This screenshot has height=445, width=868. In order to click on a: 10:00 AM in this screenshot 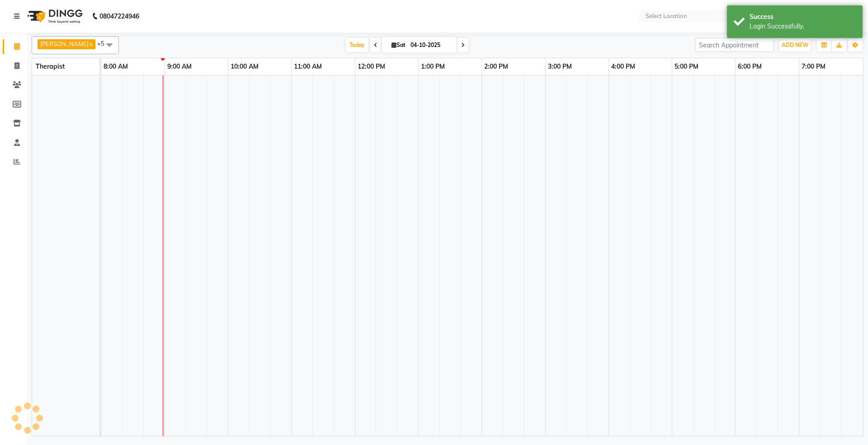, I will do `click(245, 66)`.